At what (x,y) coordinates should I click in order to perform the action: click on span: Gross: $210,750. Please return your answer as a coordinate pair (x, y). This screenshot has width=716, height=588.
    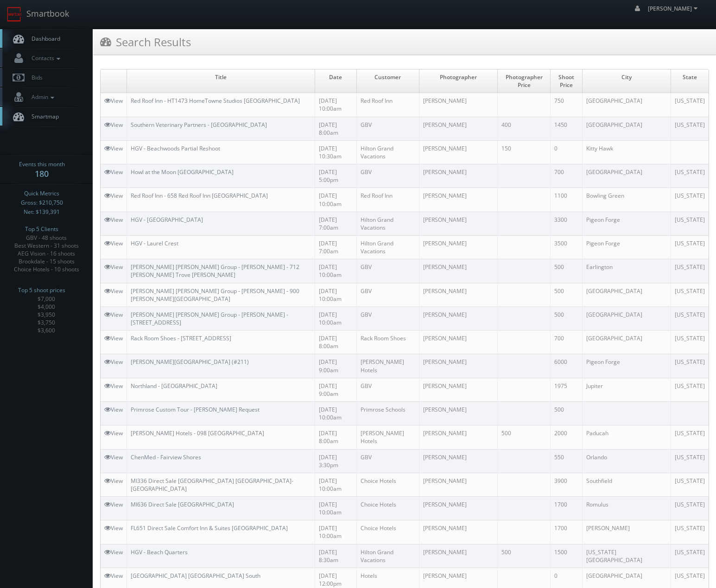
    Looking at the image, I should click on (42, 203).